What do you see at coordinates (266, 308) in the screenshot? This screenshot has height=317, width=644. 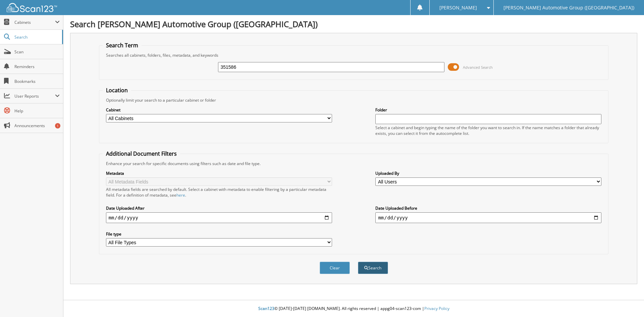 I see `span: Scan123` at bounding box center [266, 308].